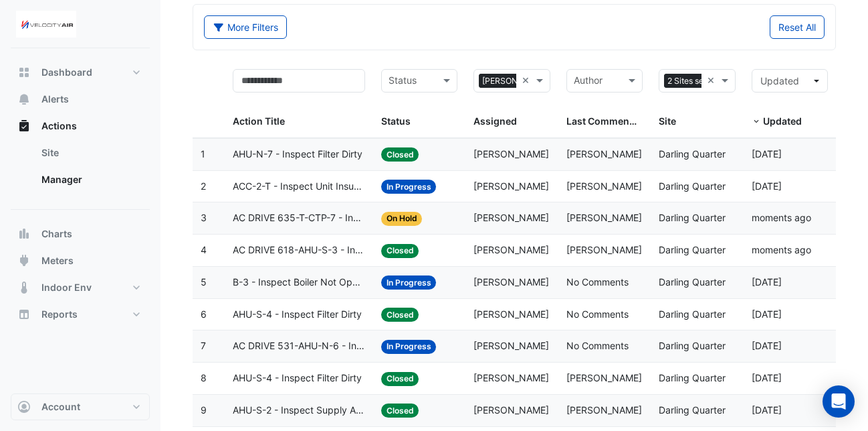 The width and height of the screenshot is (868, 431). What do you see at coordinates (24, 125) in the screenshot?
I see `app-icon: Actions` at bounding box center [24, 125].